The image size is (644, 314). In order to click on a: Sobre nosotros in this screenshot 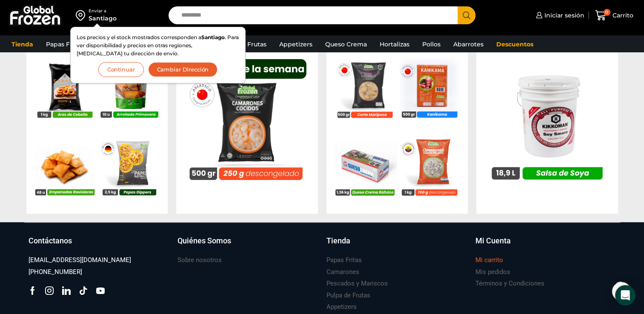, I will do `click(200, 260)`.